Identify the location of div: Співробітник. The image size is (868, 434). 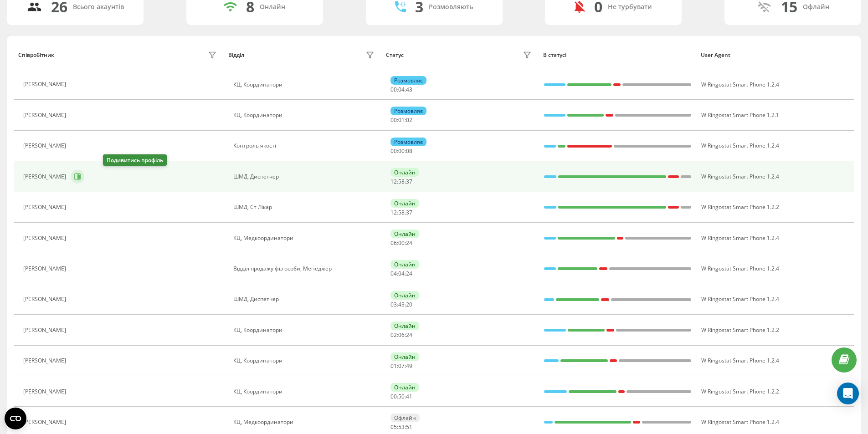
(36, 55).